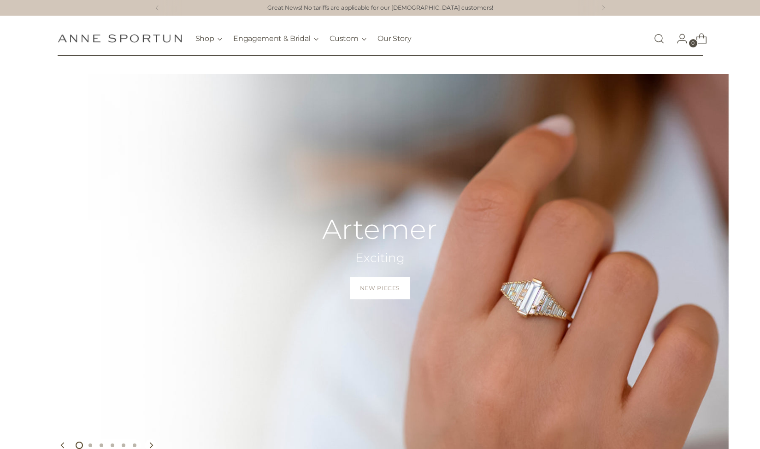 This screenshot has width=760, height=449. What do you see at coordinates (348, 39) in the screenshot?
I see `button: Custom` at bounding box center [348, 39].